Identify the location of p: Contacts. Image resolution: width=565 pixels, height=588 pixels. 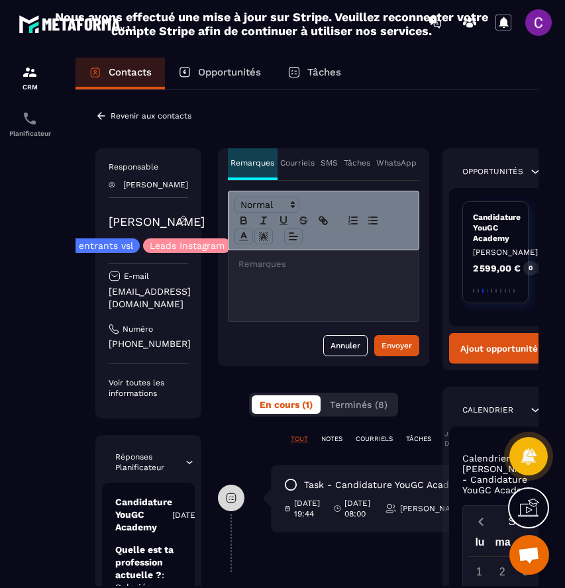
(130, 72).